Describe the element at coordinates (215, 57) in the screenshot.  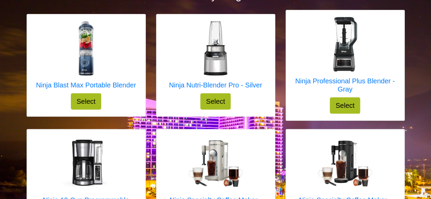
I see `a: Ninja Nutri-Blender Pro - Silver Ninja Nutri-Blender Pro - Silver` at that location.